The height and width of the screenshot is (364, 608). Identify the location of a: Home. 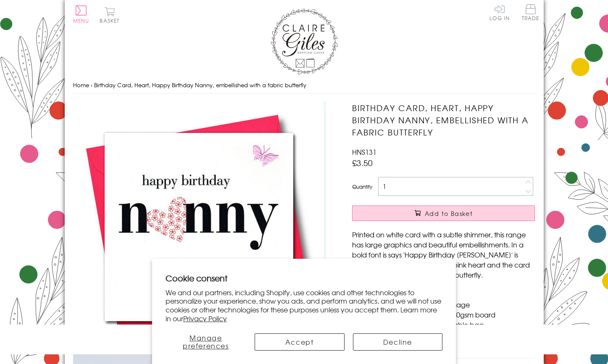
(81, 85).